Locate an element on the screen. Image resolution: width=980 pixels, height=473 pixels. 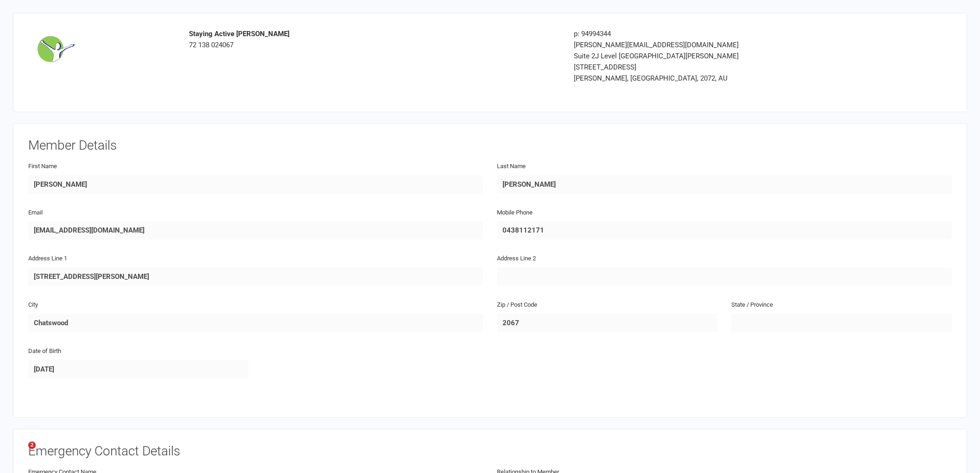
div: p: 94994344 is located at coordinates (721, 34).